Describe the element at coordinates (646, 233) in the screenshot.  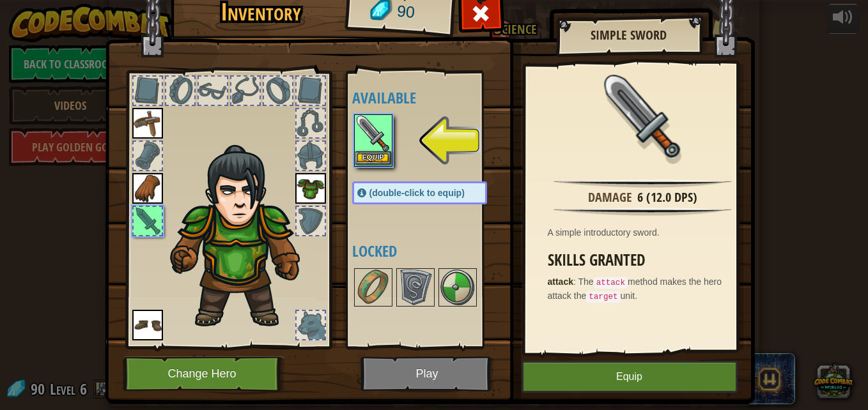
I see `div: A simple introductory sword.` at that location.